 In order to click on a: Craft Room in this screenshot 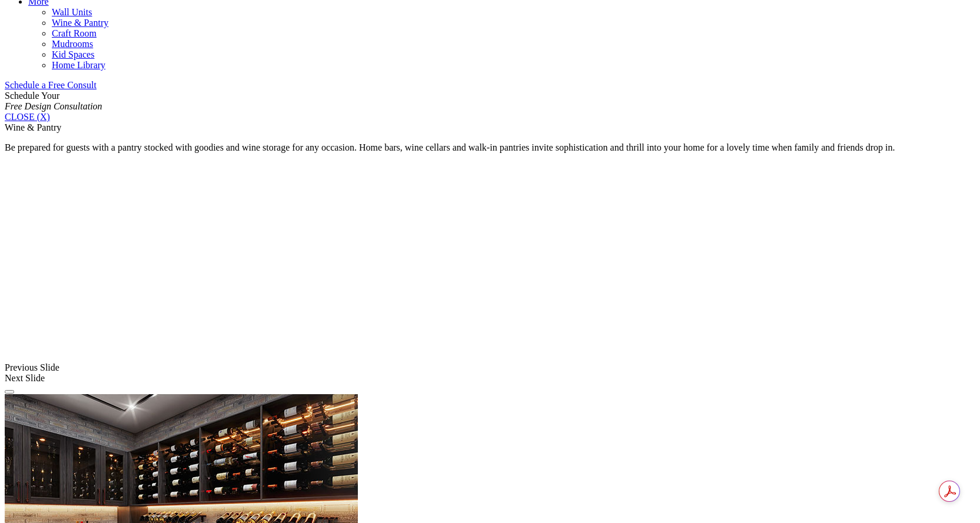, I will do `click(74, 33)`.